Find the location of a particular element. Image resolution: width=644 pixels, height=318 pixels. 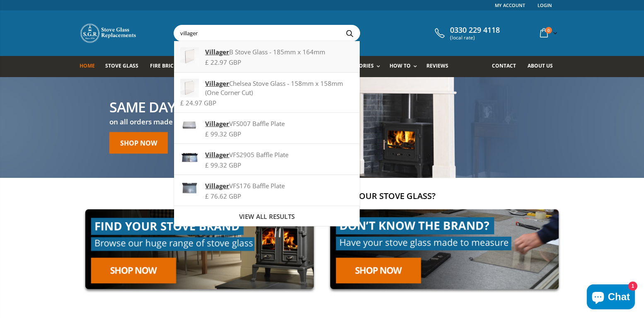

div: B Stove Glass - 185mm x 164mm is located at coordinates (266, 52).